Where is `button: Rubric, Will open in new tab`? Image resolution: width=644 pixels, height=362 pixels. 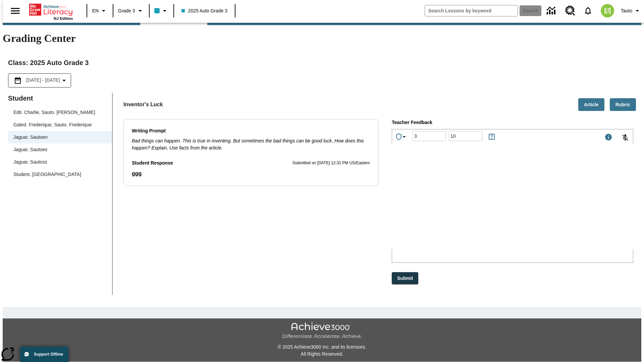
button: Rubric, Will open in new tab is located at coordinates (623, 105).